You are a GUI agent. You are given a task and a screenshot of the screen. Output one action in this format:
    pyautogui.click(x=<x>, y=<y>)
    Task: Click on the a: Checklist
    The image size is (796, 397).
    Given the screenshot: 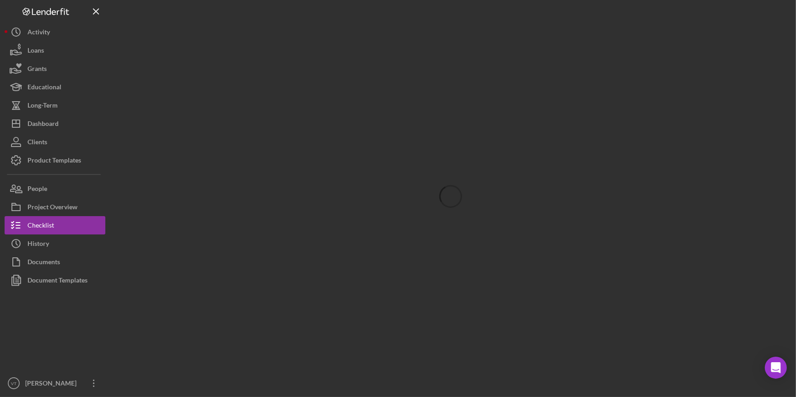 What is the action you would take?
    pyautogui.click(x=55, y=225)
    